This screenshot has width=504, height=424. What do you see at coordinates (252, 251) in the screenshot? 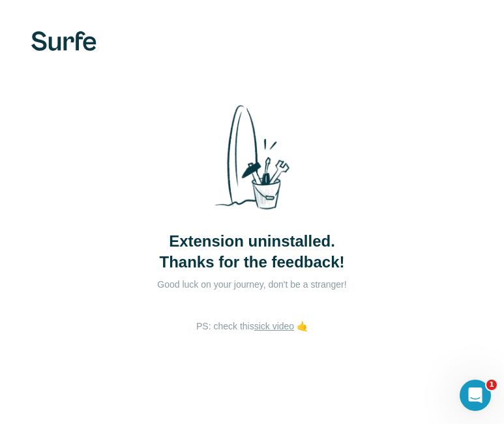
I see `span: Extension uninstalled. Thanks for the feedback!` at bounding box center [252, 251].